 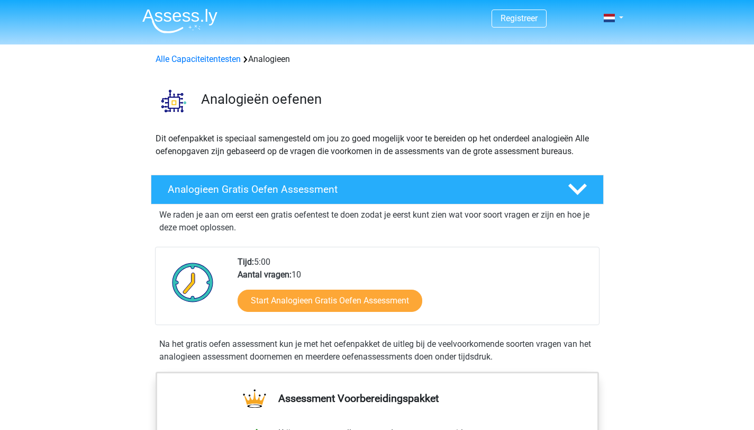 What do you see at coordinates (198, 59) in the screenshot?
I see `a: Alle Capaciteitentesten` at bounding box center [198, 59].